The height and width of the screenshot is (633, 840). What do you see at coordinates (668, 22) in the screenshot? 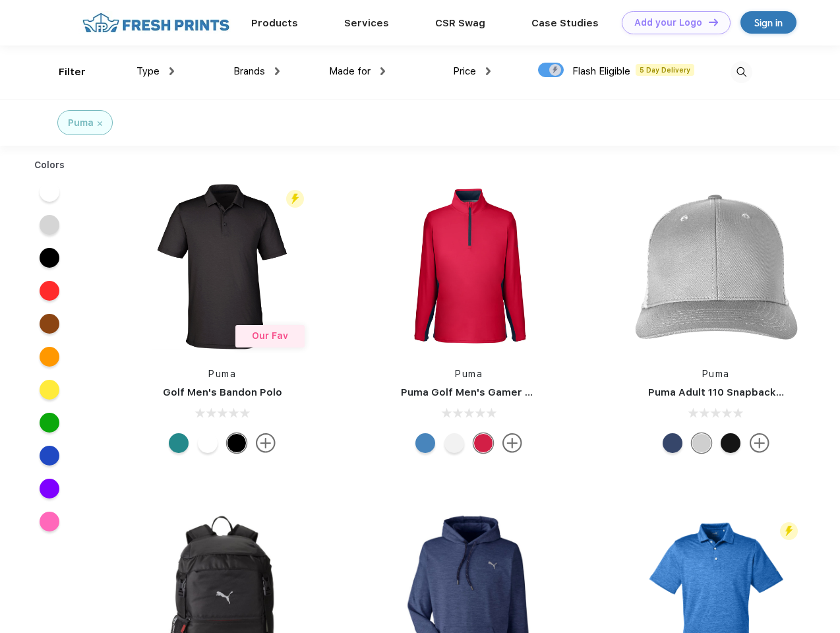
I see `div: Add your Logo` at bounding box center [668, 22].